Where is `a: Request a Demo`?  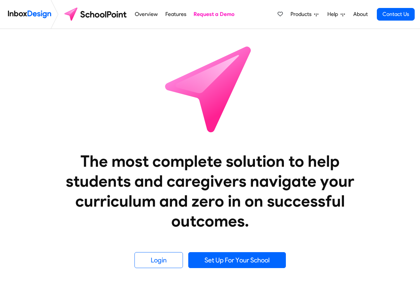
a: Request a Demo is located at coordinates (214, 14).